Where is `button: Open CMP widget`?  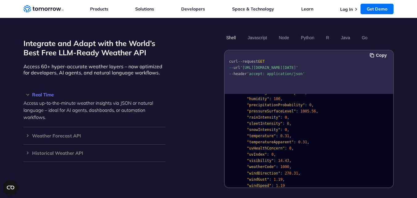 button: Open CMP widget is located at coordinates (10, 187).